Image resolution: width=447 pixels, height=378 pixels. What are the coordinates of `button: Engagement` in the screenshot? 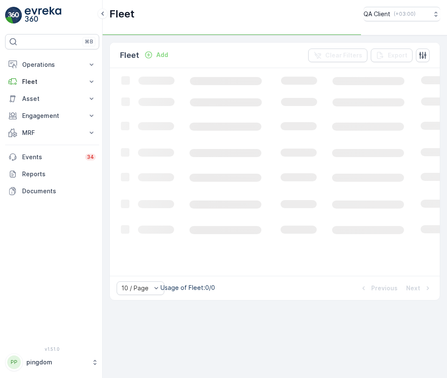 It's located at (52, 116).